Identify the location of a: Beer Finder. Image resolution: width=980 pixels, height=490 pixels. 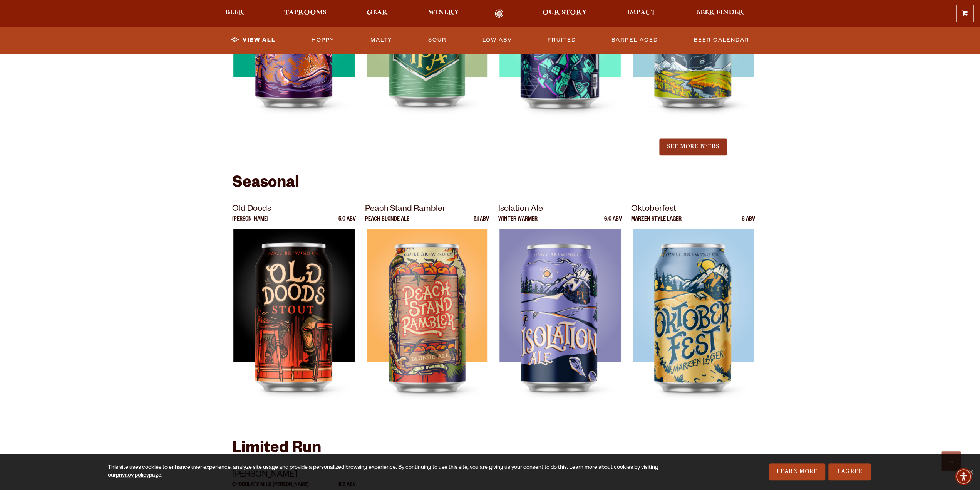
(719, 13).